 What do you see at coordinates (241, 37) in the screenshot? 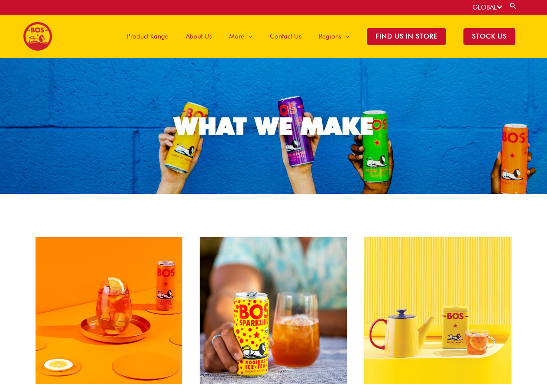
I see `a: More` at bounding box center [241, 37].